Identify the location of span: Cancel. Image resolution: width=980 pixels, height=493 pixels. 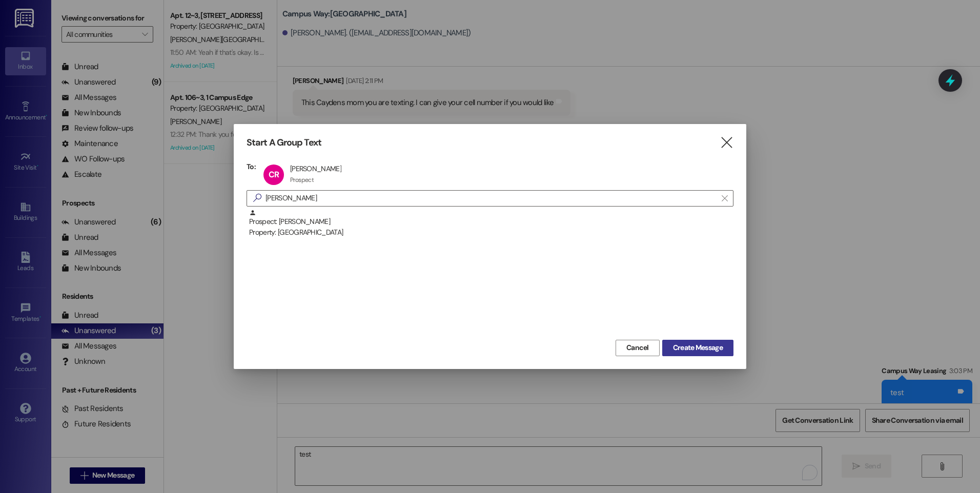
(638, 347).